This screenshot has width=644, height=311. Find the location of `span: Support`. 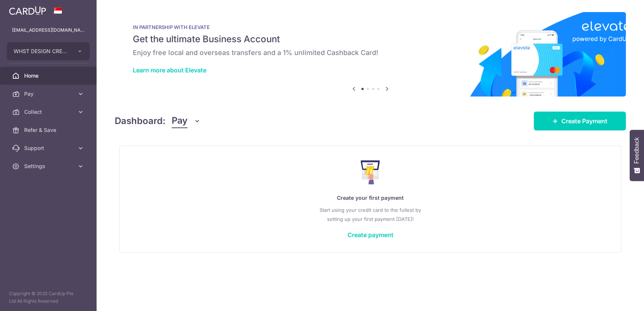

span: Support is located at coordinates (49, 148).